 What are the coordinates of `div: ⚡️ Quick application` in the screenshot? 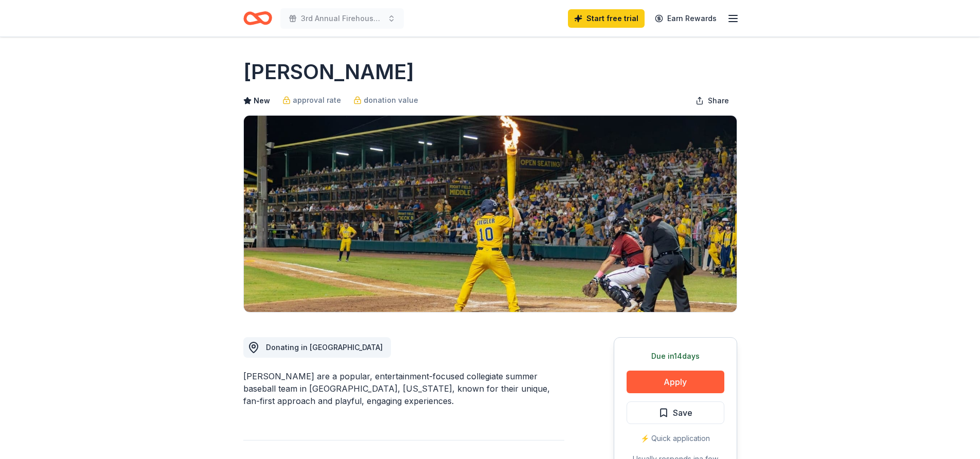 It's located at (676, 439).